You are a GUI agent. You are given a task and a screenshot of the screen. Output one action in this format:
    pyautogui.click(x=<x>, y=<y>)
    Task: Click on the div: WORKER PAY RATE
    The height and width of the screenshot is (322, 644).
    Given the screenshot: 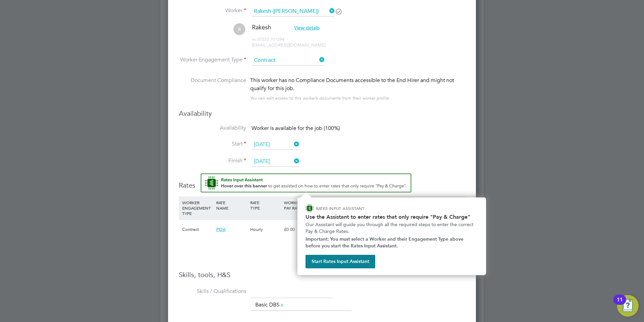 What is the action you would take?
    pyautogui.click(x=300, y=206)
    